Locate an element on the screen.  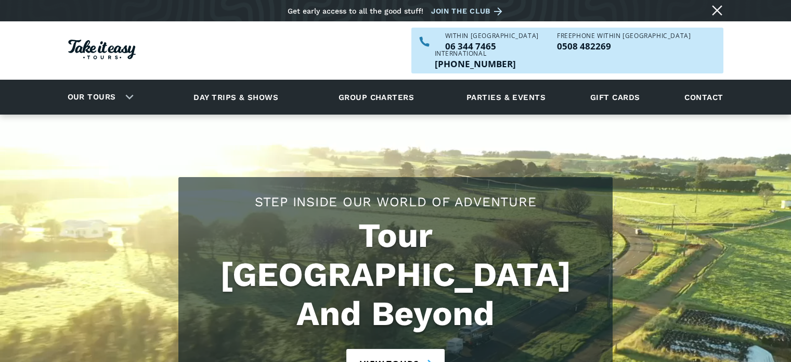
img: Take it easy Tours logo is located at coordinates (102, 49).